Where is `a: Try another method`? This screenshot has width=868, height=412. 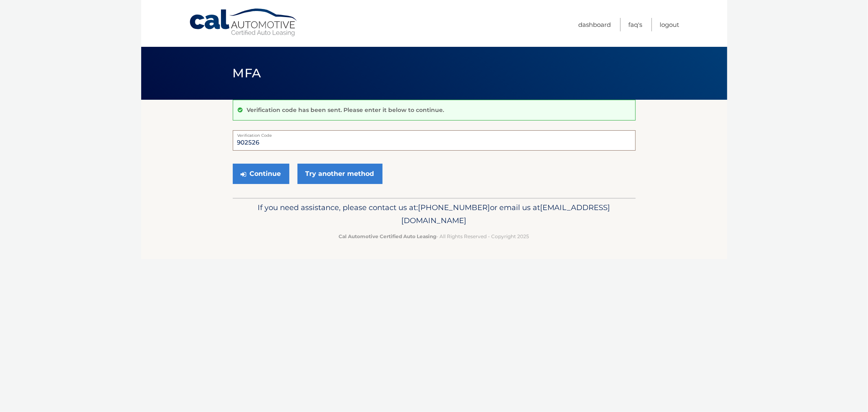 a: Try another method is located at coordinates (340, 174).